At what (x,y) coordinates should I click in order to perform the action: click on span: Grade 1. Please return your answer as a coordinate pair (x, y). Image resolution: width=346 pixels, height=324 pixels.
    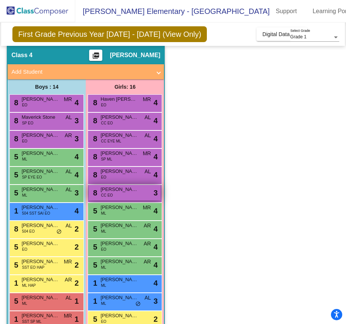
    Looking at the image, I should click on (298, 37).